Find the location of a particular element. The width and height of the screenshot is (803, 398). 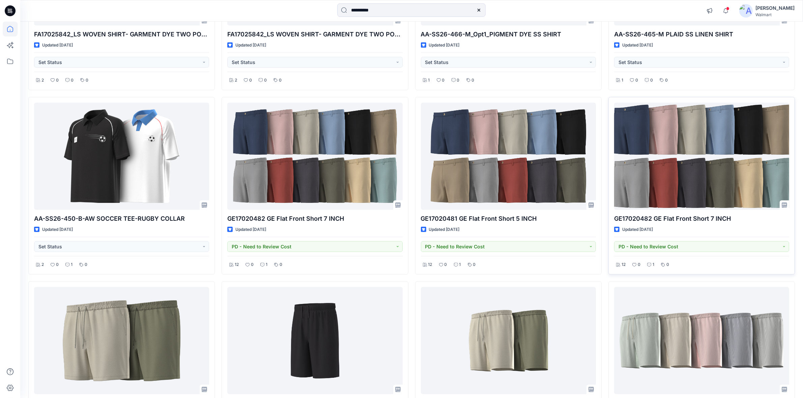

a: GE17020484 GE BTMS PULL ON SHORT 8 INCH is located at coordinates (508, 341).